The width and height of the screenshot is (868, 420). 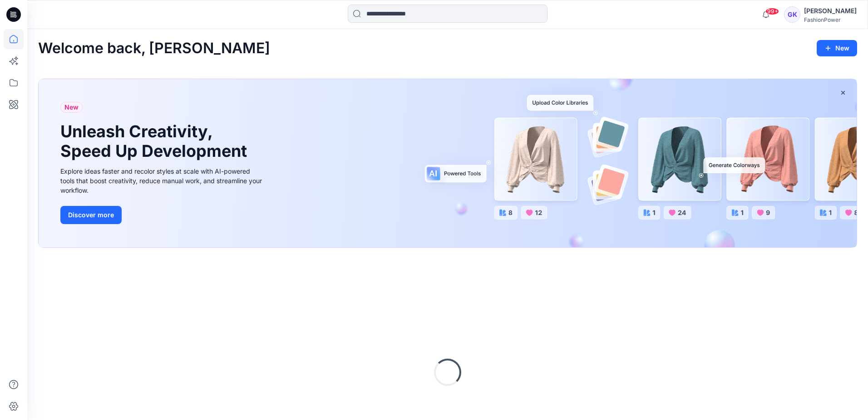 What do you see at coordinates (91, 215) in the screenshot?
I see `button: Discover more` at bounding box center [91, 215].